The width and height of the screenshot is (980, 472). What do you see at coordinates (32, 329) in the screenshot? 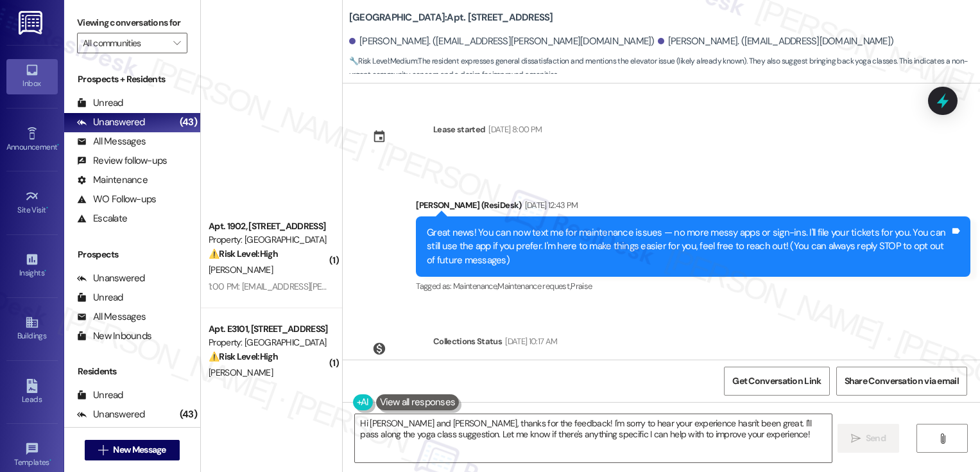
I see `a: Buildings` at bounding box center [32, 329].